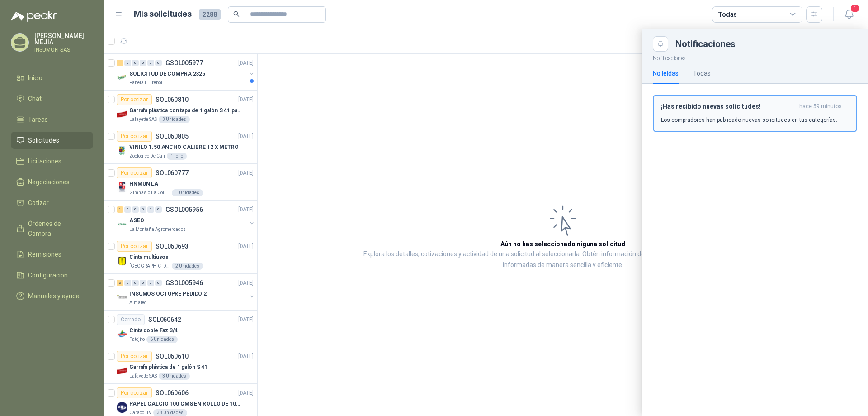 This screenshot has width=868, height=416. Describe the element at coordinates (52, 120) in the screenshot. I see `a: Tareas` at that location.